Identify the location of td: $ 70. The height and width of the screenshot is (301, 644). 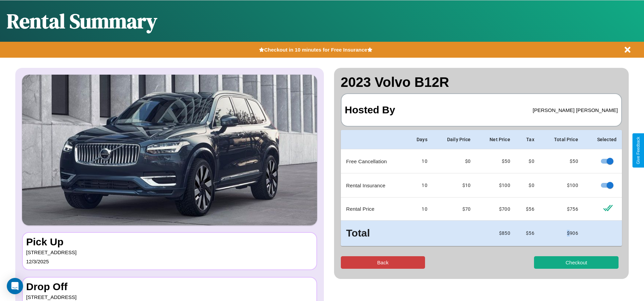
(455, 209).